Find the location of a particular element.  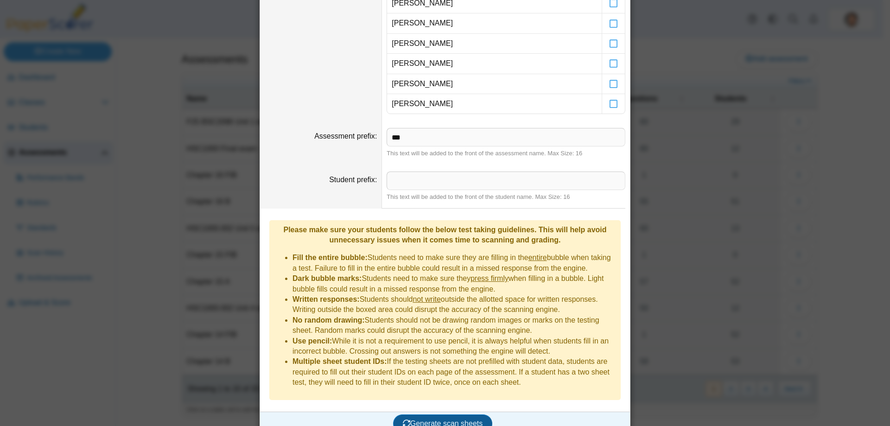

u: not write is located at coordinates (427, 299).